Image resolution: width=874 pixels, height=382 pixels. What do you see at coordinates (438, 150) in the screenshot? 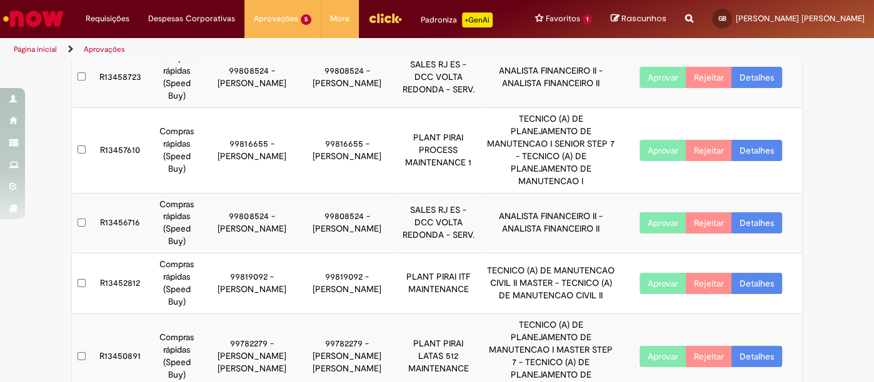
I see `td: PLANT PIRAI PROCESS MAINTENANCE 1` at bounding box center [438, 150].